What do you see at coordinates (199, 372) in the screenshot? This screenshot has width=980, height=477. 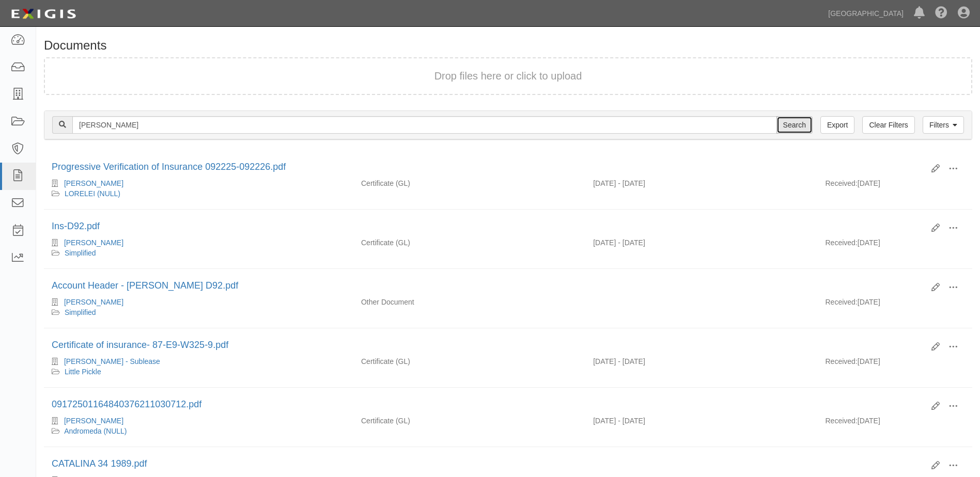 I see `div: Little Pickle` at bounding box center [199, 372].